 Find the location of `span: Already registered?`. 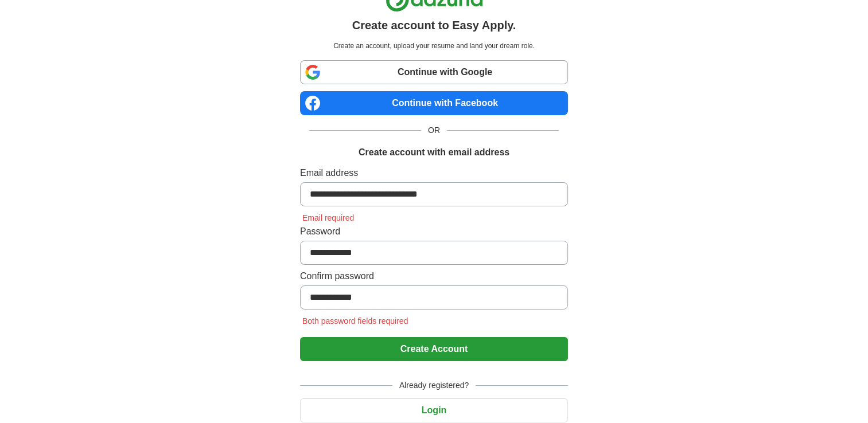

span: Already registered? is located at coordinates (433, 386).